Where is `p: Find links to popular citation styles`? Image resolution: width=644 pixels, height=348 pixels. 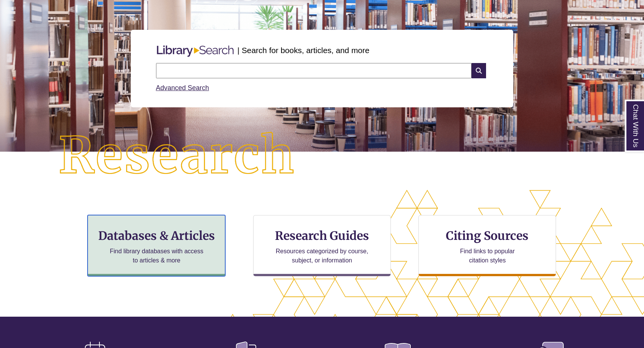
p: Find links to popular citation styles is located at coordinates (487, 256).